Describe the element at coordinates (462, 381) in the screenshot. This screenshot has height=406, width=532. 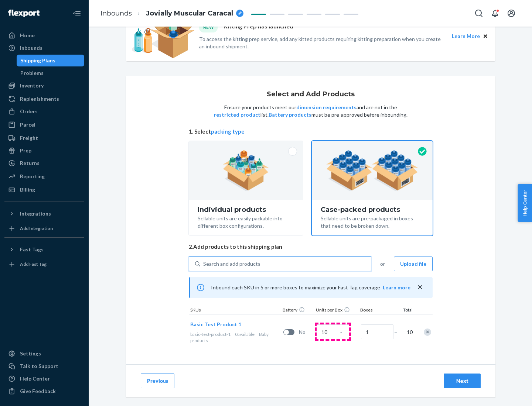
I see `div: Next` at that location.